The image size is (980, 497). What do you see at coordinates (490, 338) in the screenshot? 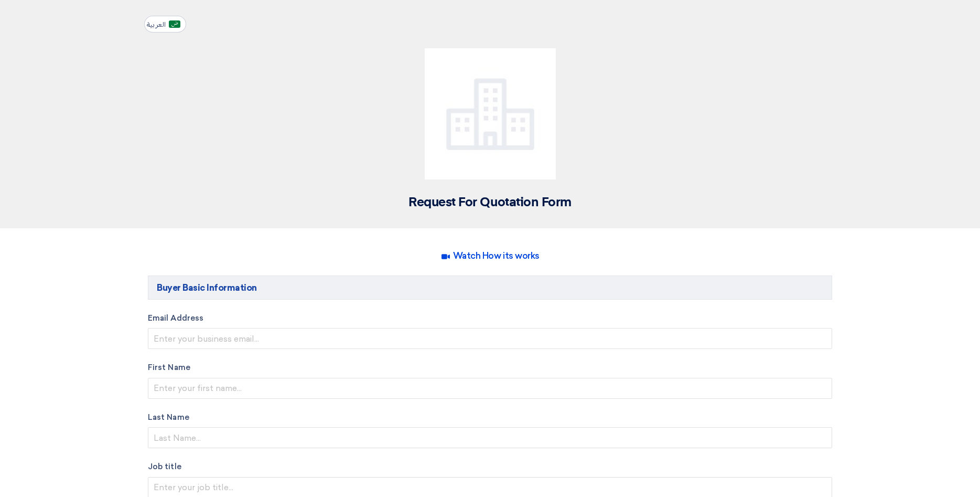
I see `input: Enter your business email...` at bounding box center [490, 338].